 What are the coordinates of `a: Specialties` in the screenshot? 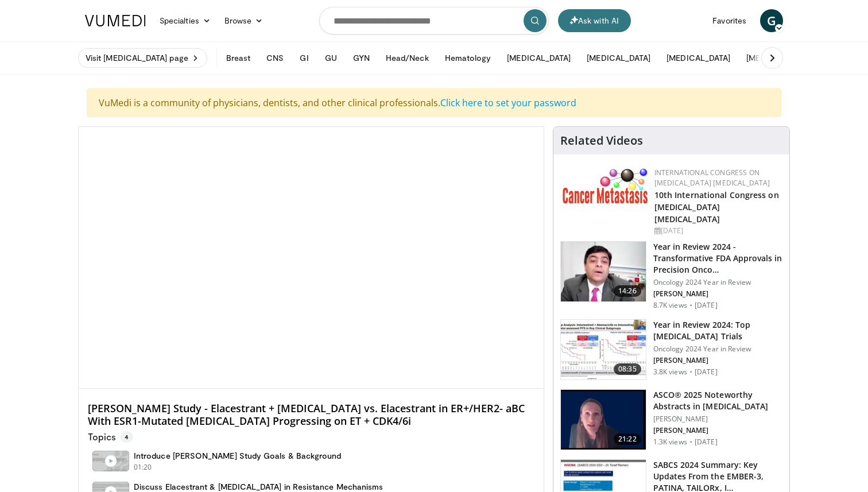 It's located at (185, 21).